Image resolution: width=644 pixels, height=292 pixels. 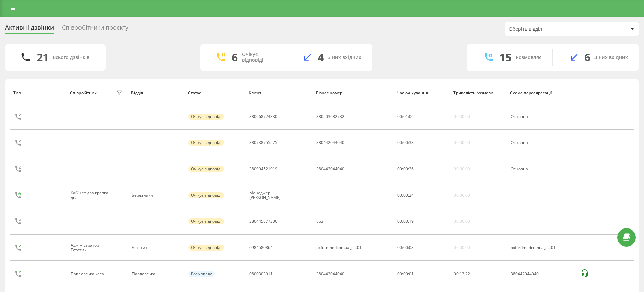 I want to click on span: 06, so click(x=411, y=116).